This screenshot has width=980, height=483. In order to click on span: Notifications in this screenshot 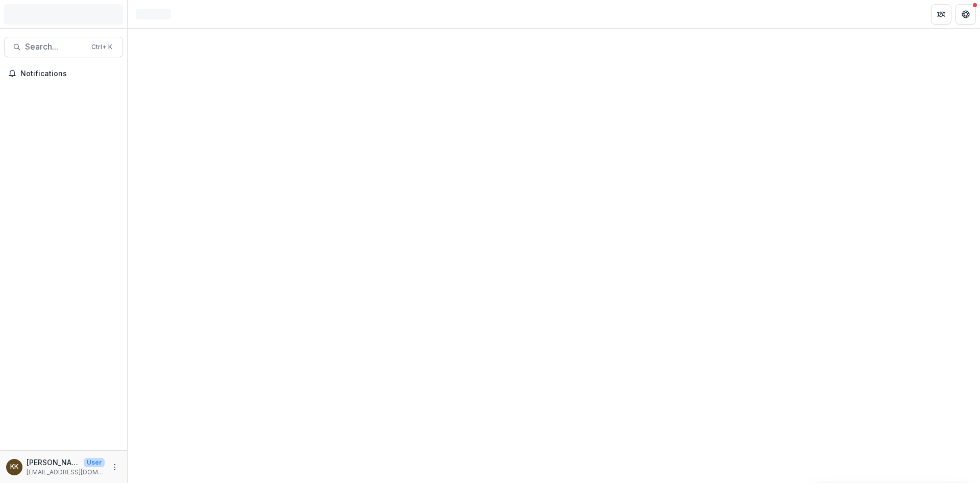, I will do `click(69, 74)`.